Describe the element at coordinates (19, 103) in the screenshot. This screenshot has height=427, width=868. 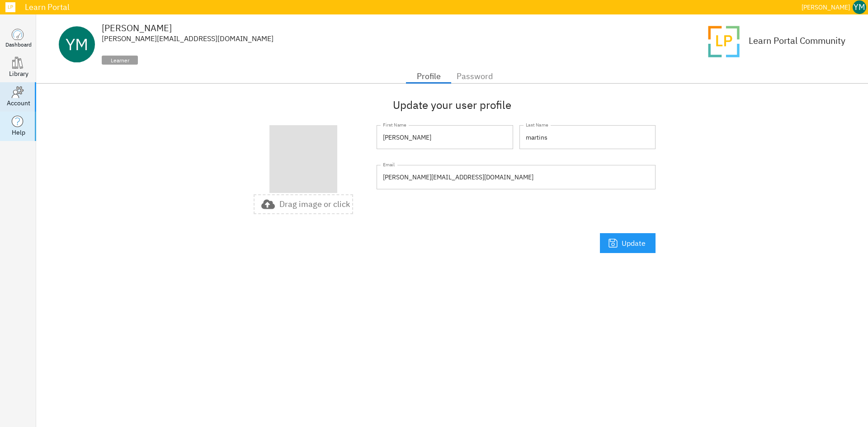
I see `div: Account` at that location.